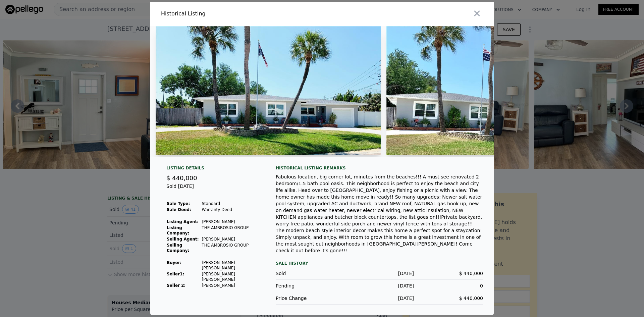 This screenshot has width=644, height=317. I want to click on div: Pending, so click(310, 286).